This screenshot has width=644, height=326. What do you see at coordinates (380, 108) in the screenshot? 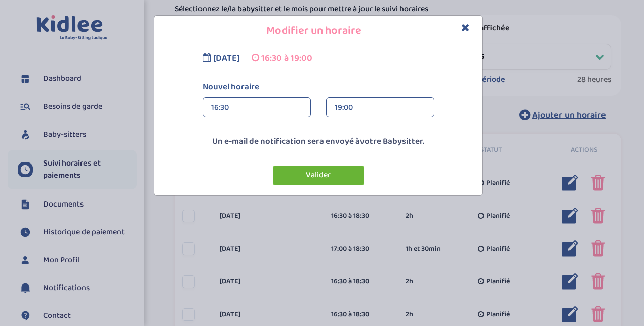
I see `div: 19:00` at bounding box center [380, 108].